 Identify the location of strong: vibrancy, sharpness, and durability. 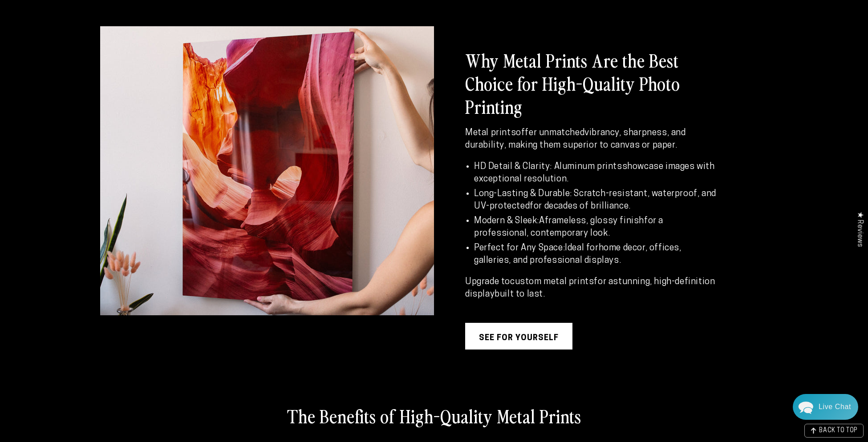
(576, 139).